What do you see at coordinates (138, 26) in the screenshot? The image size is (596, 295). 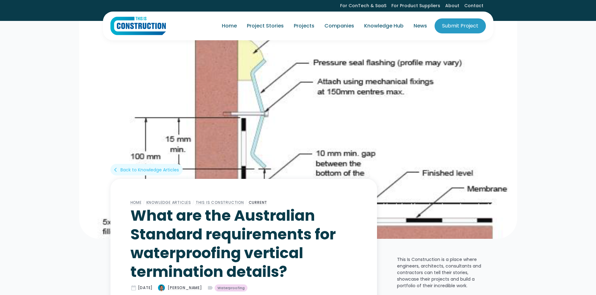 I see `img: This Is Construction Logo` at bounding box center [138, 26].